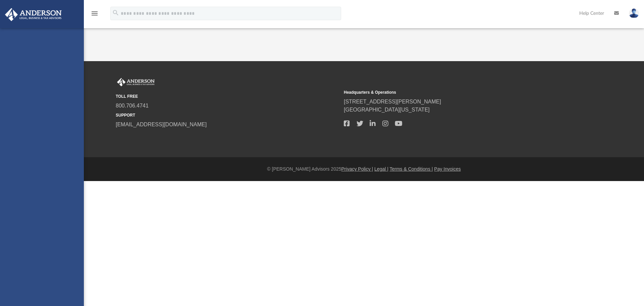 The height and width of the screenshot is (306, 644). Describe the element at coordinates (455, 92) in the screenshot. I see `small: Headquarters & Operations` at that location.